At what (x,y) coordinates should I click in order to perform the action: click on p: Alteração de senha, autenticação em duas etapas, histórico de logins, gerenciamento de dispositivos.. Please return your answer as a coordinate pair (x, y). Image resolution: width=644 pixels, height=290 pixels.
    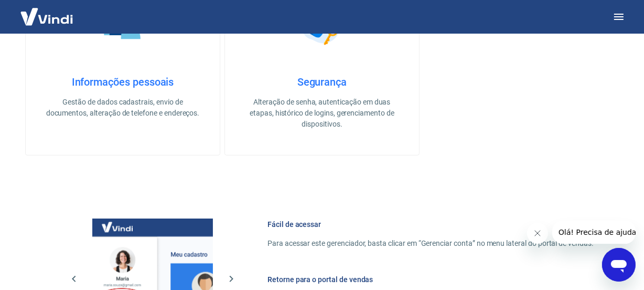
    Looking at the image, I should click on (322, 113).